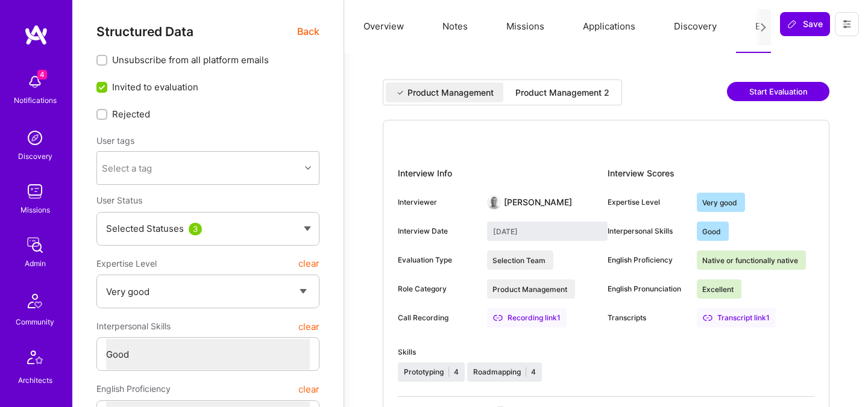 The height and width of the screenshot is (407, 868). I want to click on div: Role Category, so click(437, 289).